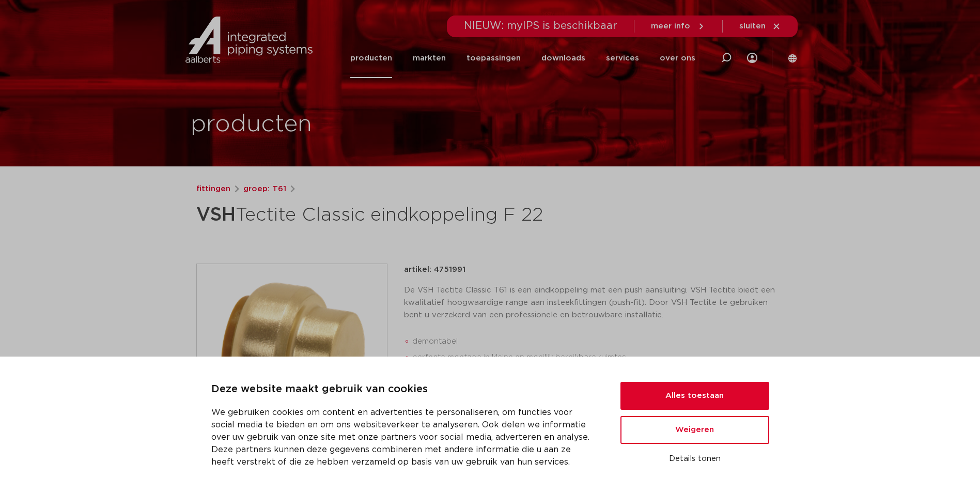  Describe the element at coordinates (265, 189) in the screenshot. I see `a: groep: T61` at that location.